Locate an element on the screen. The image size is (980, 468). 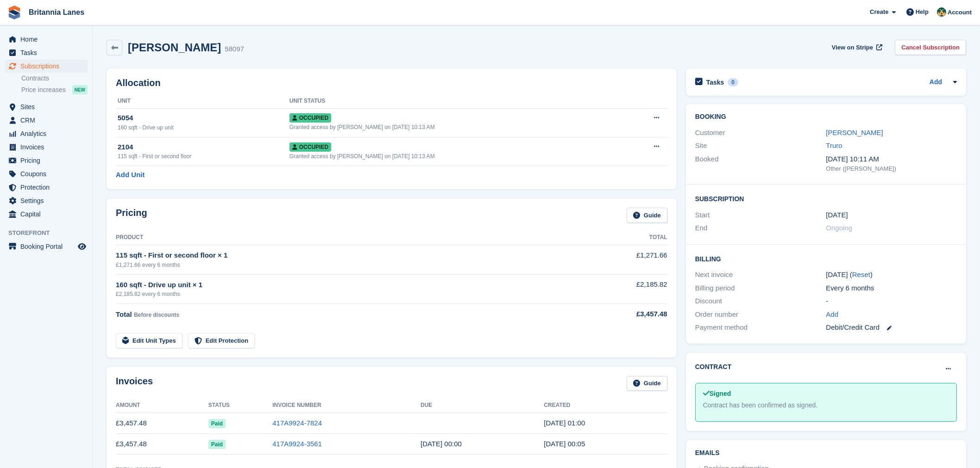
time: 2024-11-01 00:00:00 UTC is located at coordinates (836, 215).